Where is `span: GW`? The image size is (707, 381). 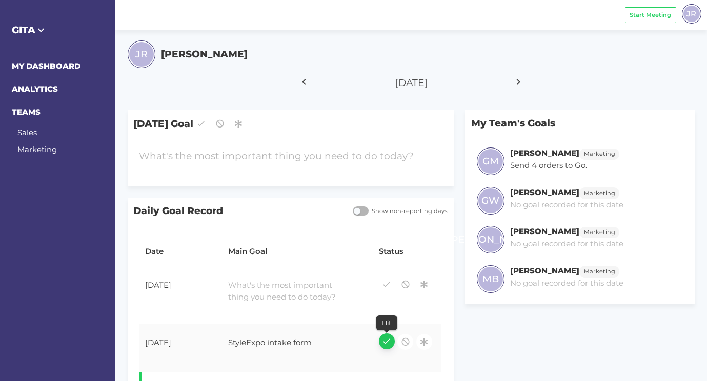
span: GW is located at coordinates (490, 201).